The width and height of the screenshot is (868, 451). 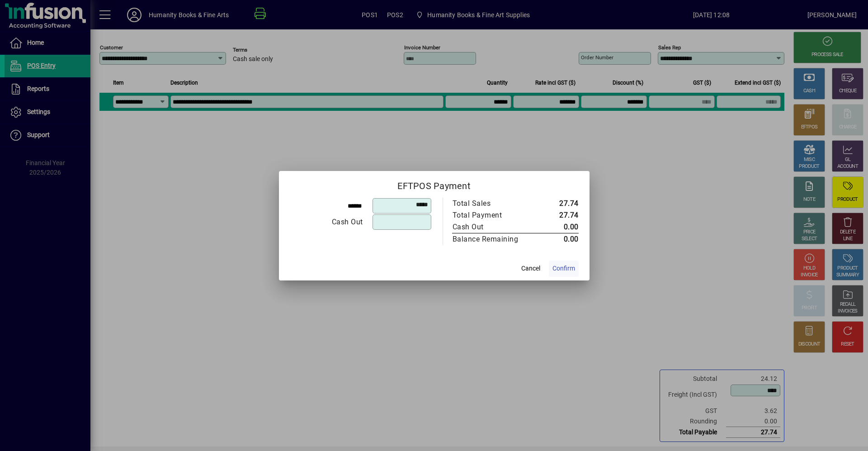 I want to click on h2: EFTPOS Payment, so click(x=434, y=184).